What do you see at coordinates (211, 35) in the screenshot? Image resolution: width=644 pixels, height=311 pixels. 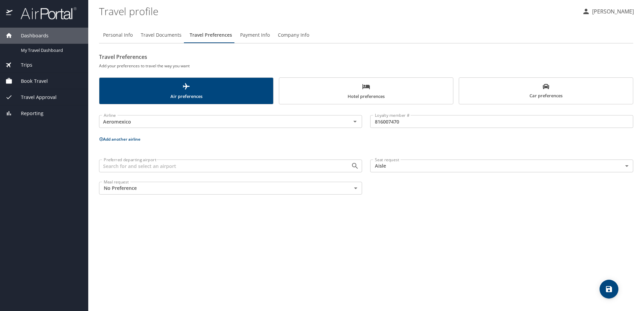 I see `span: Travel Preferences` at bounding box center [211, 35].